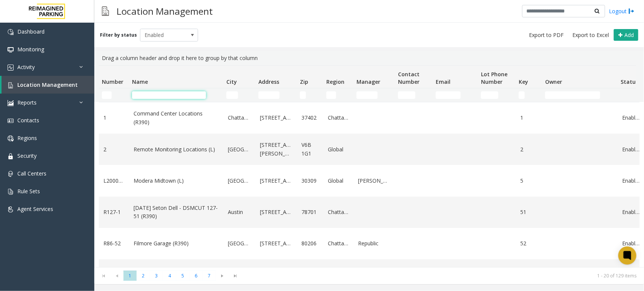 The image size is (644, 291). I want to click on span: Call Centers, so click(32, 173).